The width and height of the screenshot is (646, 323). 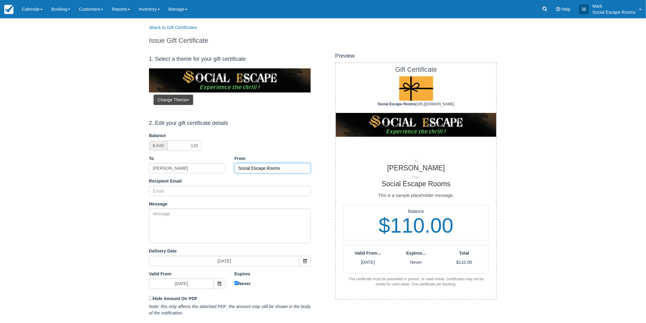 What do you see at coordinates (229, 41) in the screenshot?
I see `h1: Issue Gift Certificate` at bounding box center [229, 41].